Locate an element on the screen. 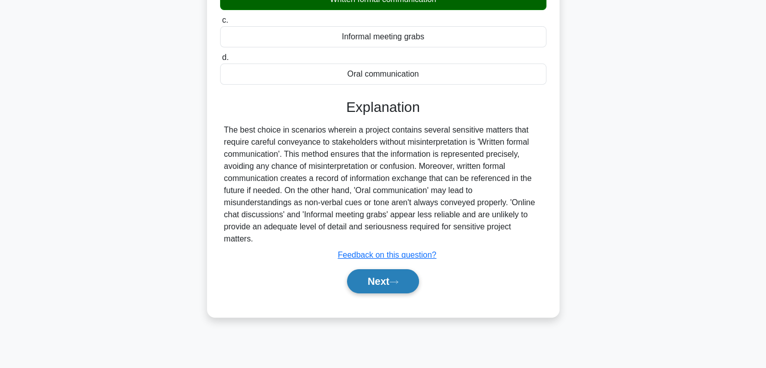 The image size is (766, 368). button: Next is located at coordinates (383, 281).